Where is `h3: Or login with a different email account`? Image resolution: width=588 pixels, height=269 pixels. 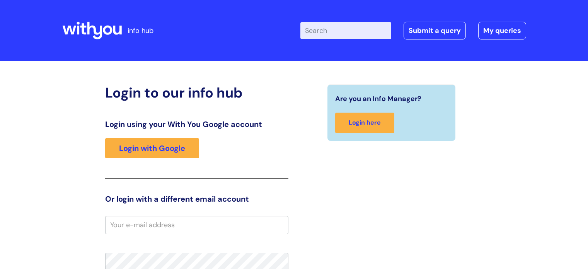
h3: Or login with a different email account is located at coordinates (197, 199).